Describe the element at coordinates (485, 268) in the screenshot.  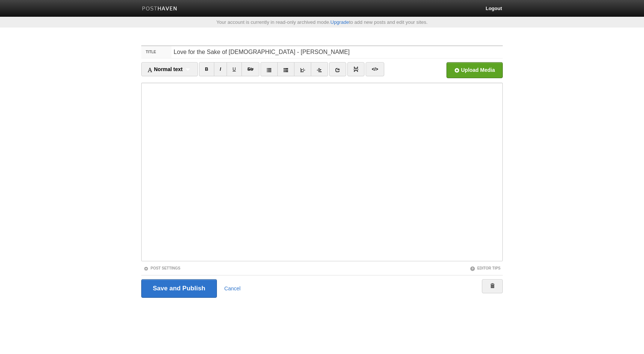
I see `a: Editor Tips` at that location.